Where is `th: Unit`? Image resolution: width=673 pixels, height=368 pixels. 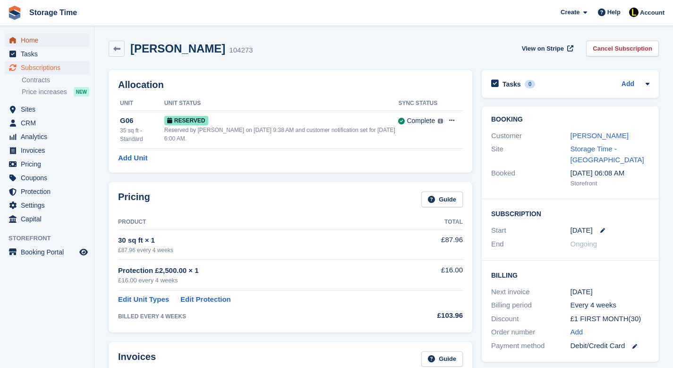 th: Unit is located at coordinates (141, 103).